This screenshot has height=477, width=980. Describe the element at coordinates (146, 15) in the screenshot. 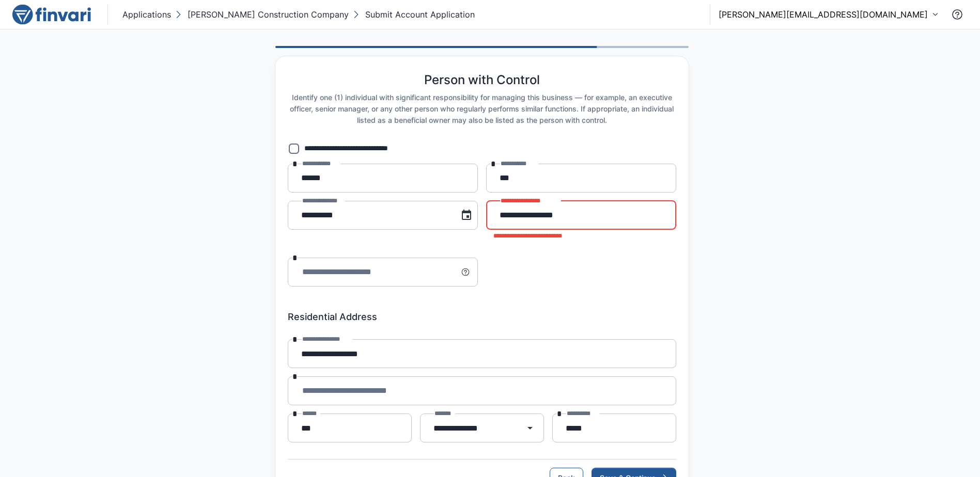

I see `button: Applications` at that location.